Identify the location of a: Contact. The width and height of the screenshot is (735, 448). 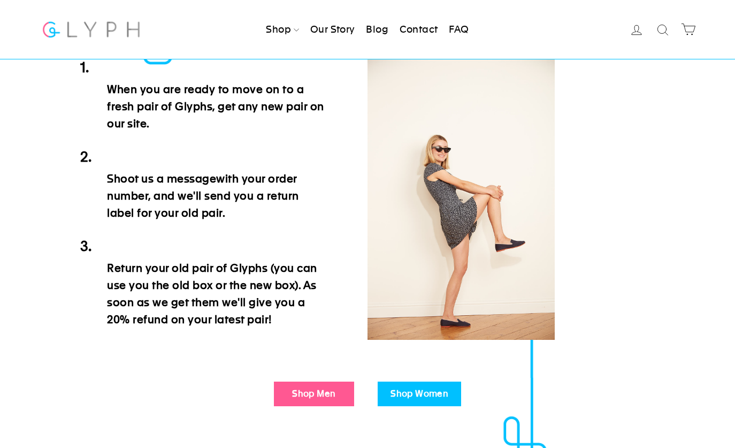
(419, 29).